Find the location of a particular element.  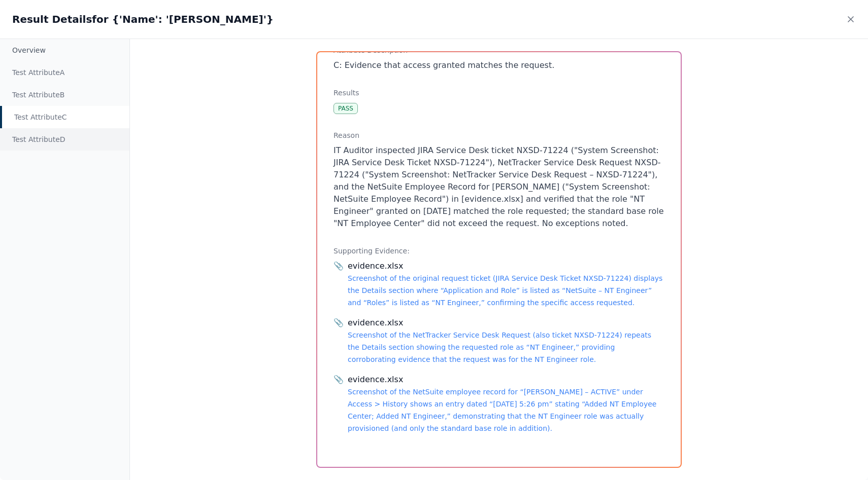

a: Screenshot of the NetTracker Service Desk Request (also ticket NXSD-71224) repeats the Details se... is located at coordinates (499, 347).